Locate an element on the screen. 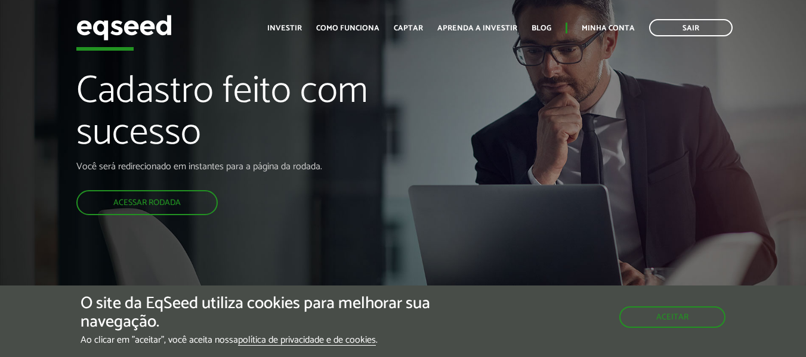  button: Aceitar is located at coordinates (672, 317).